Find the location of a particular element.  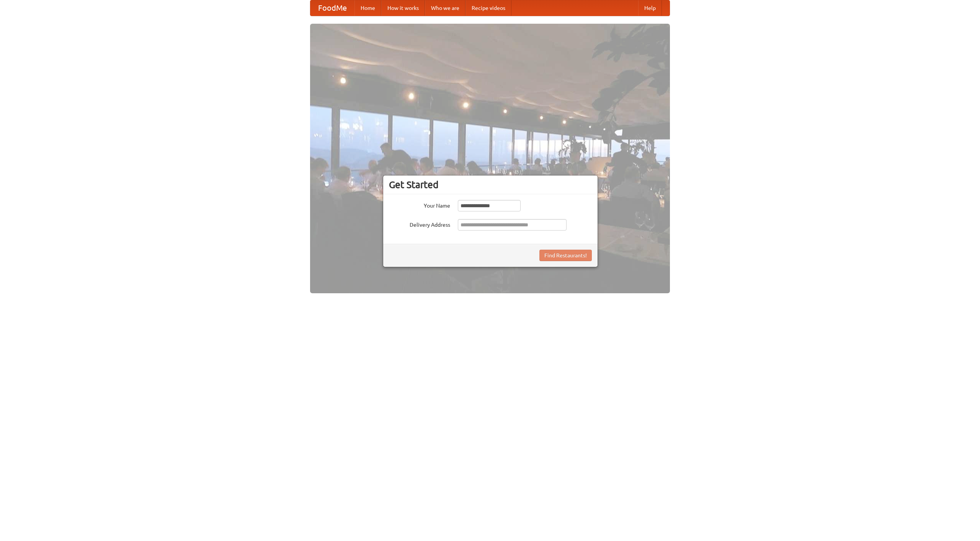

a: Help is located at coordinates (650, 8).